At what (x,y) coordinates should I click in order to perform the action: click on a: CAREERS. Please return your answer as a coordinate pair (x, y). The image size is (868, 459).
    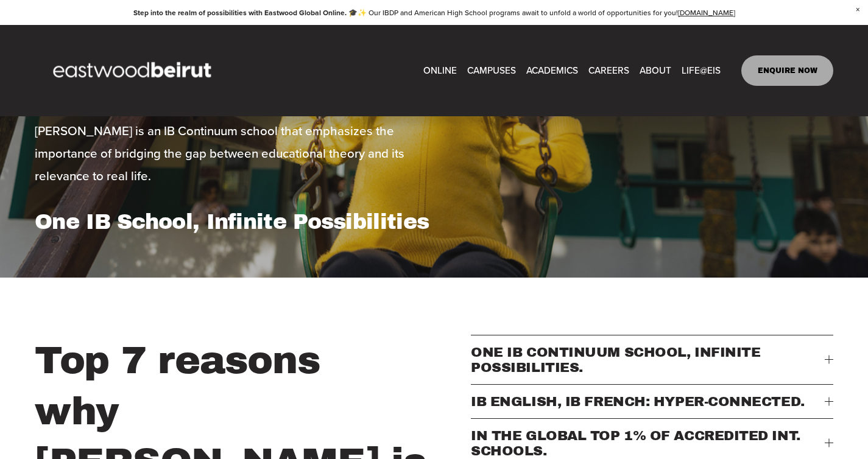
    Looking at the image, I should click on (608, 70).